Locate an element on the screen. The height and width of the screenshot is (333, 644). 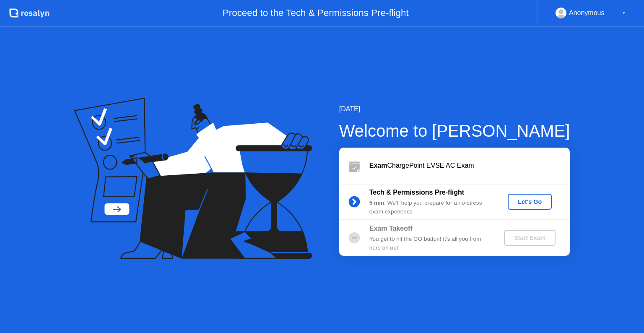
div: : We’ll help you prepare for a no-stress exam experience is located at coordinates (430, 207).